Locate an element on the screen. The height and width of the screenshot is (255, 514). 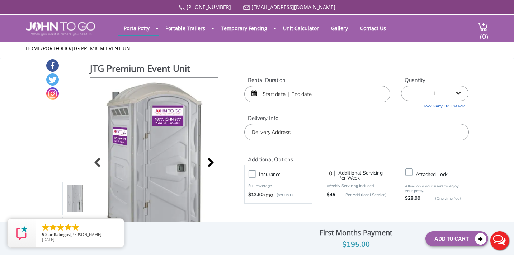
h3: Insurance is located at coordinates (287, 174).